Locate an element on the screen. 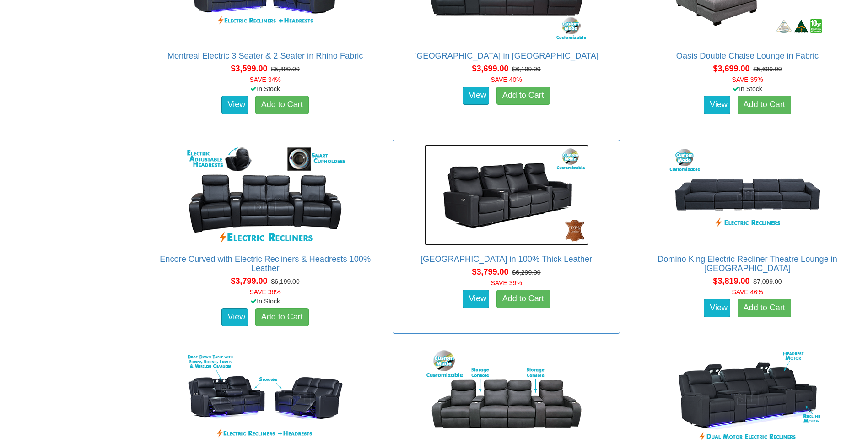 The image size is (868, 444). del: $6,299.00 is located at coordinates (526, 272).